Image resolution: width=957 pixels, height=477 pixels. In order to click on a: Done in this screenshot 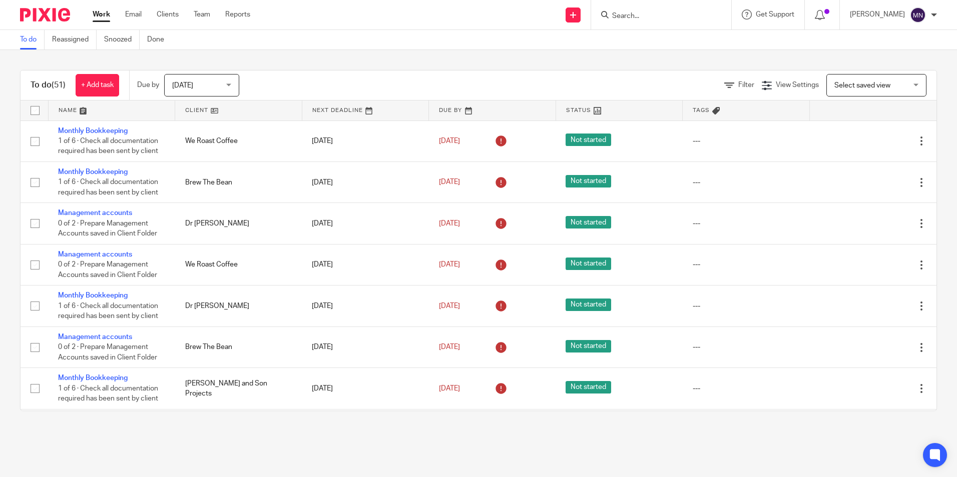, I will do `click(159, 40)`.